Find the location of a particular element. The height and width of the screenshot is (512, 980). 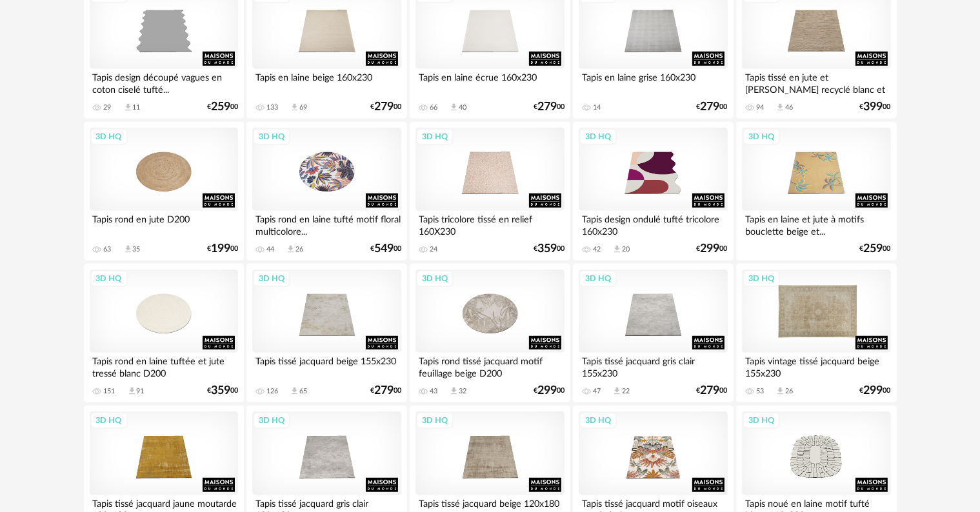

div: 63 is located at coordinates (108, 250).